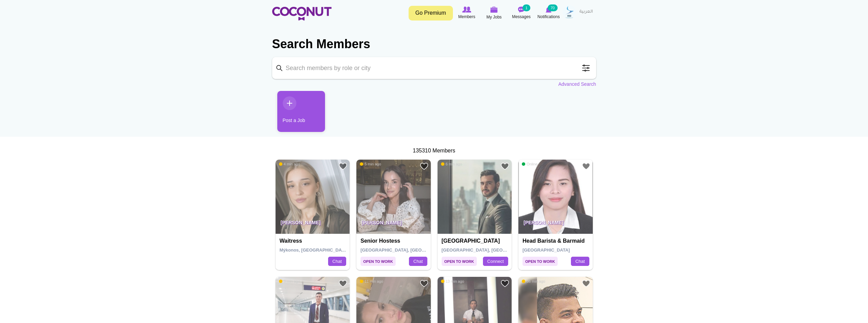 The image size is (868, 323). Describe the element at coordinates (313, 241) in the screenshot. I see `h4: Waitress` at that location.